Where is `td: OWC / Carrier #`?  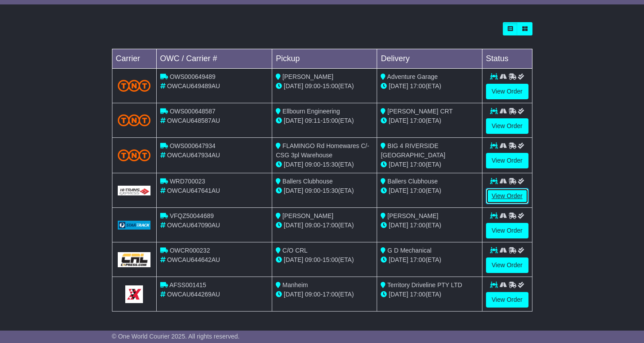 td: OWC / Carrier # is located at coordinates (214, 59).